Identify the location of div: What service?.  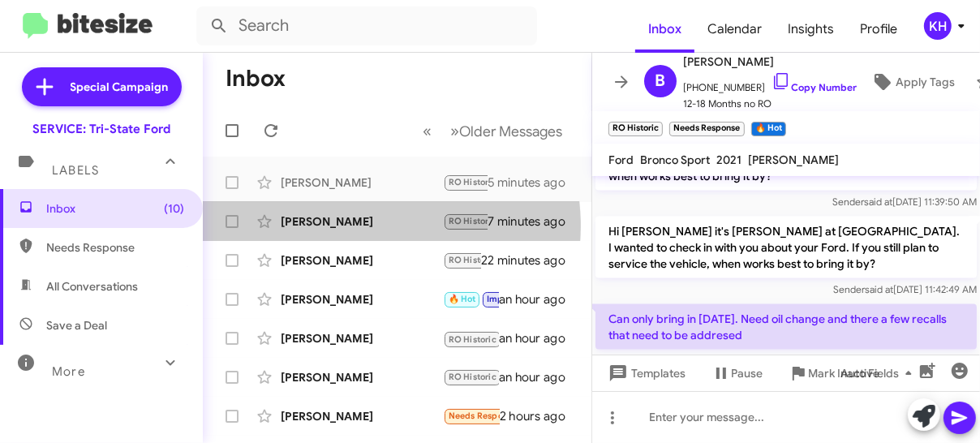
(471, 415).